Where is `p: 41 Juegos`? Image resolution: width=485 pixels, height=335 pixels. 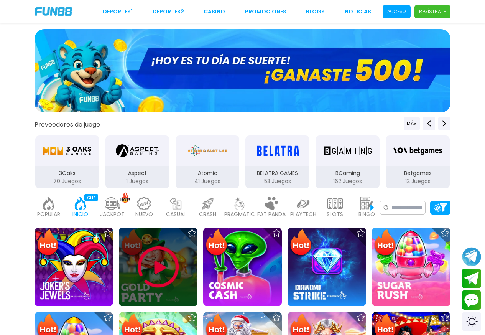
p: 41 Juegos is located at coordinates (207, 181).